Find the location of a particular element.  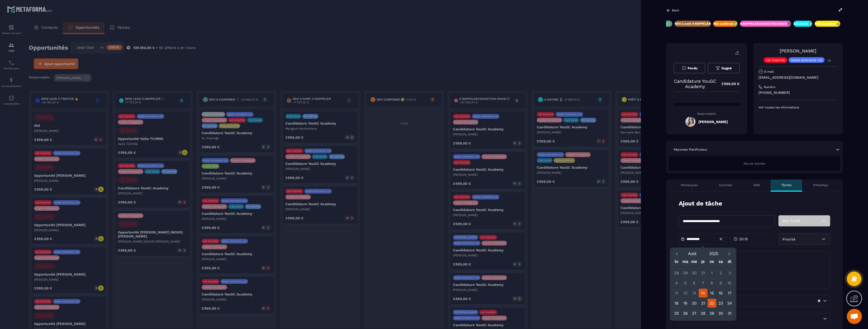

p: Voir toutes les informations is located at coordinates (798, 107).